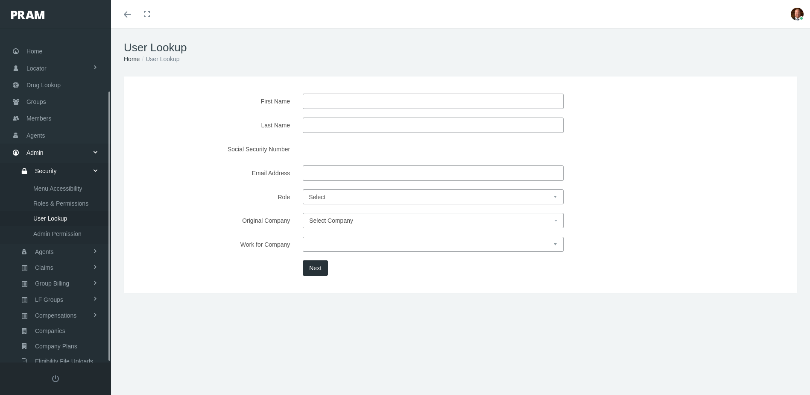 This screenshot has height=395, width=810. What do you see at coordinates (214, 101) in the screenshot?
I see `label: First Name` at bounding box center [214, 101].